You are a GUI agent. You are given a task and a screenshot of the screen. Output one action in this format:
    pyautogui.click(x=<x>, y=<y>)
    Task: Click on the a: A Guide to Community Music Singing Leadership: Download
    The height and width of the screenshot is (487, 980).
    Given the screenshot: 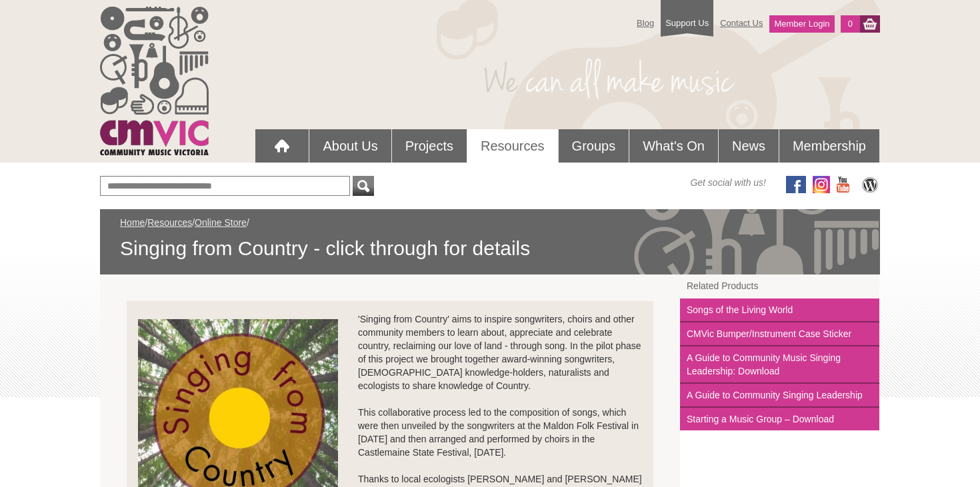 What is the action you would take?
    pyautogui.click(x=780, y=365)
    